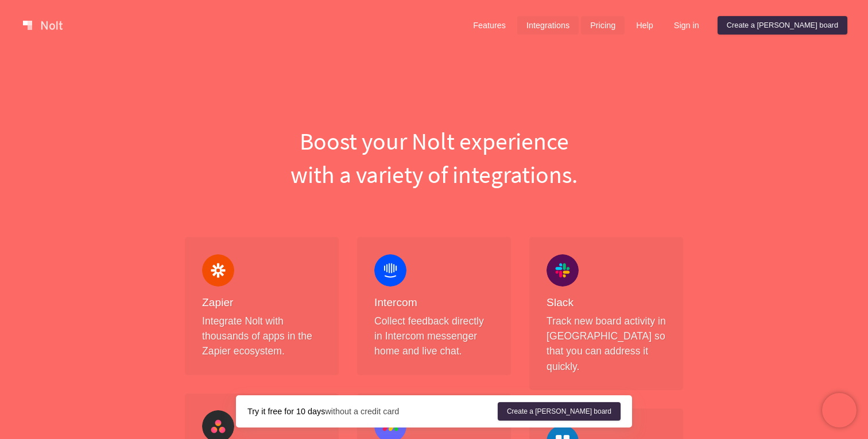 The image size is (868, 439). I want to click on div: without a credit card, so click(373, 411).